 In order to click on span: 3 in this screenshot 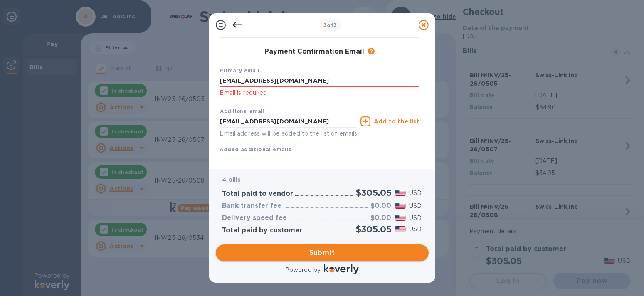, I will do `click(325, 25)`.